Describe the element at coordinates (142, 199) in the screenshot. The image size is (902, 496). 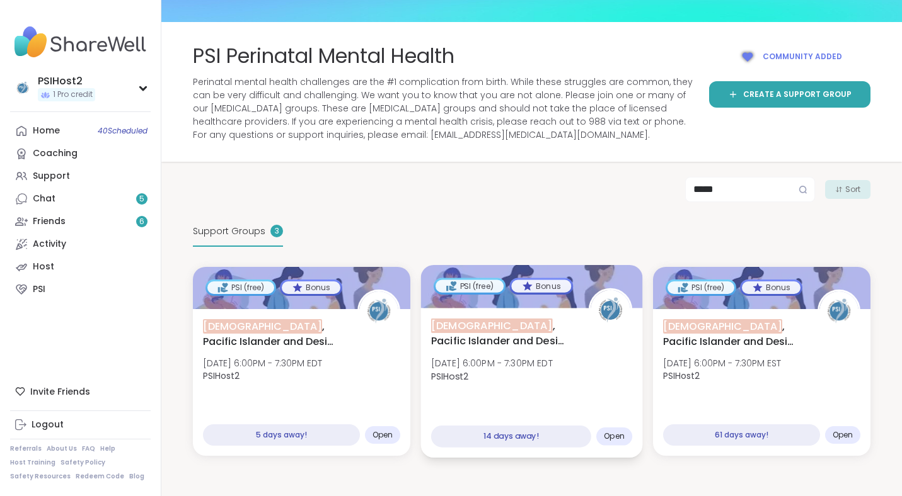
I see `span: 5` at that location.